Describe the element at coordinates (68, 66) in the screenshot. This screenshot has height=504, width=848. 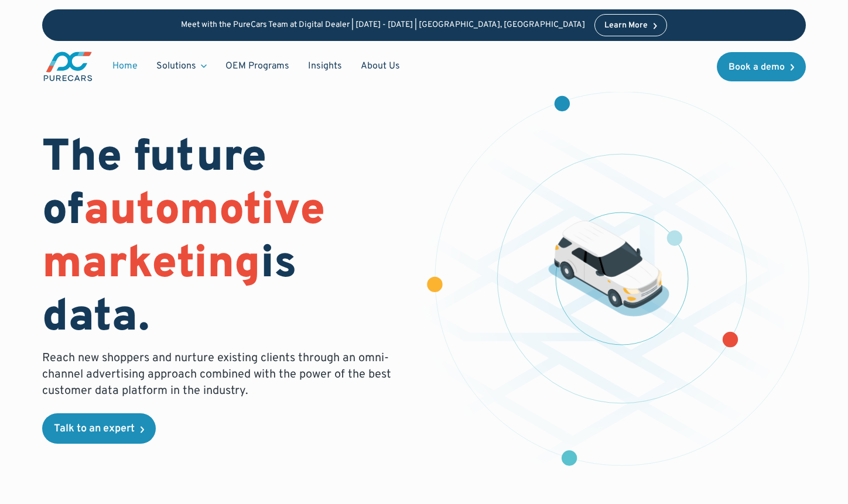
I see `a: main` at that location.